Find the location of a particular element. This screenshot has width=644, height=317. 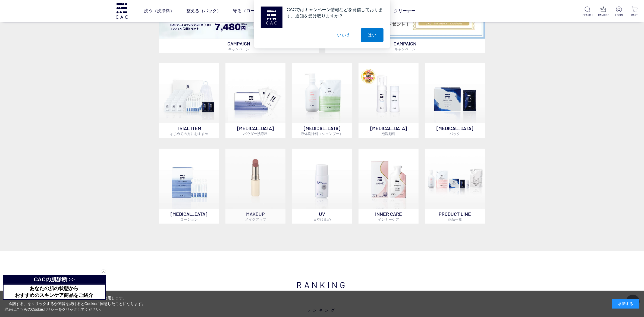

img: トライアルセット is located at coordinates (189, 93).